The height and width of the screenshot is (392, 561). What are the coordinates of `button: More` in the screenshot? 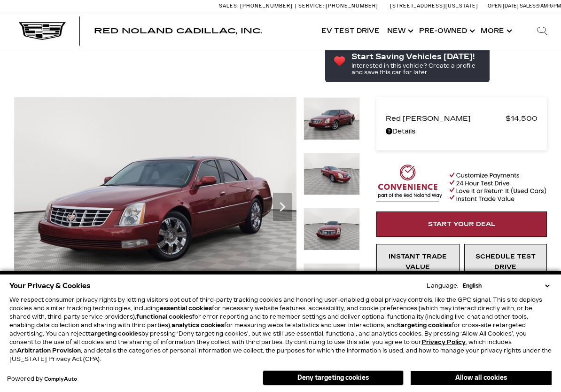 It's located at (496, 31).